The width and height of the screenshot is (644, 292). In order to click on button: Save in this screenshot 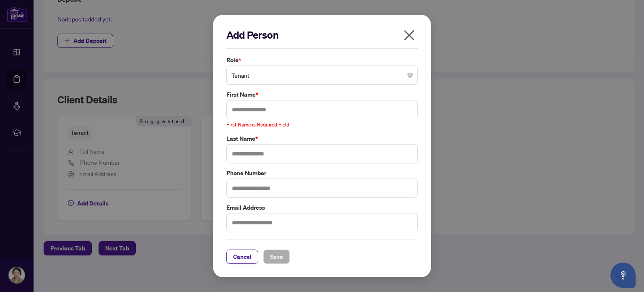, I will do `click(276, 256)`.